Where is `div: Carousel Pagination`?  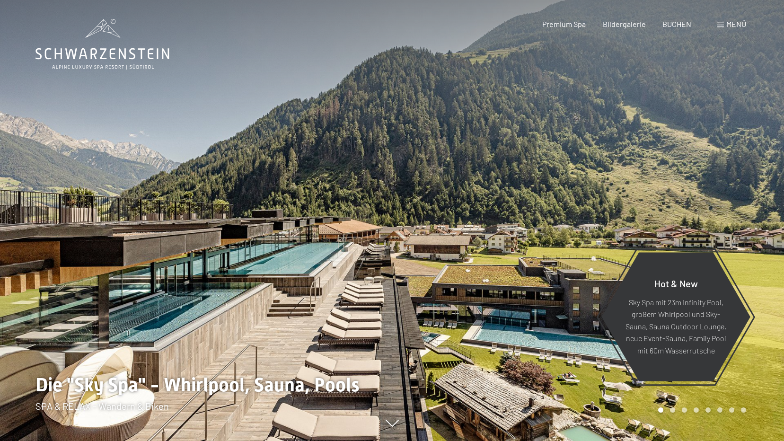 div: Carousel Pagination is located at coordinates (700, 410).